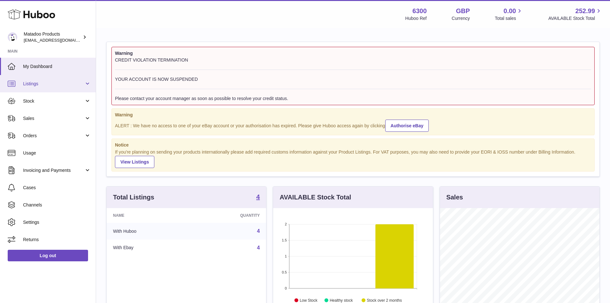 The height and width of the screenshot is (303, 610). I want to click on a: Log out, so click(48, 255).